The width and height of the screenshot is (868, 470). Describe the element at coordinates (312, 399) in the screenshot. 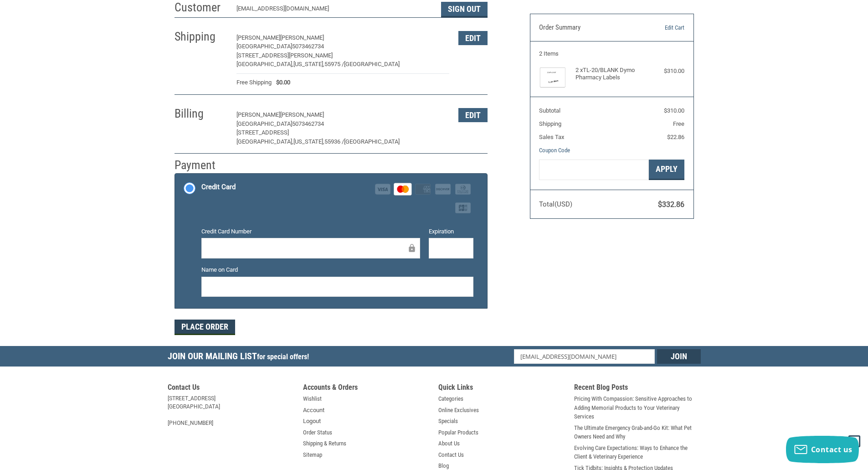

I see `a: Wishlist` at that location.